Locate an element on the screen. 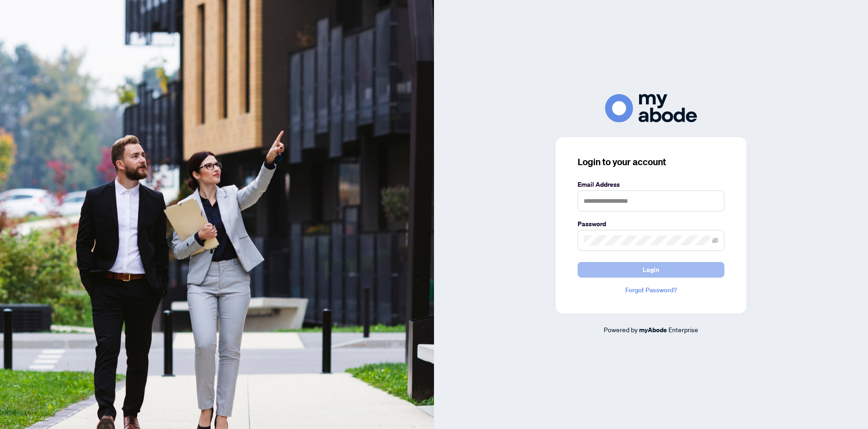 This screenshot has width=868, height=429. span: Powered by is located at coordinates (620, 329).